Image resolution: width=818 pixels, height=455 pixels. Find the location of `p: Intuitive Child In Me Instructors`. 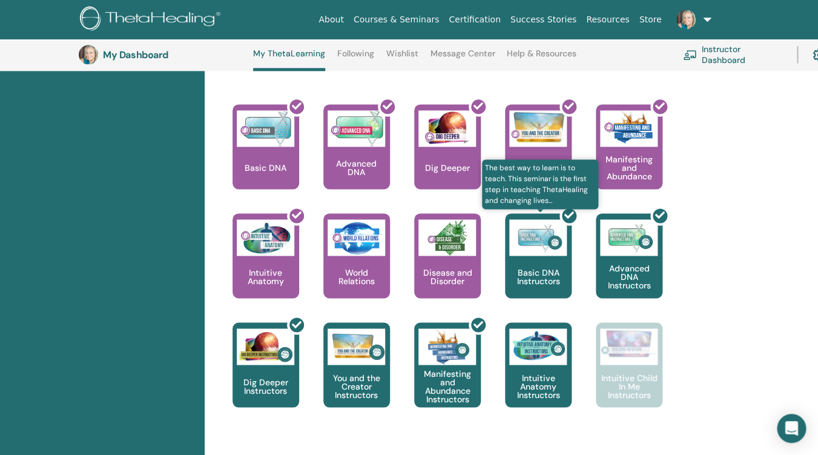

p: Intuitive Child In Me Instructors is located at coordinates (629, 386).